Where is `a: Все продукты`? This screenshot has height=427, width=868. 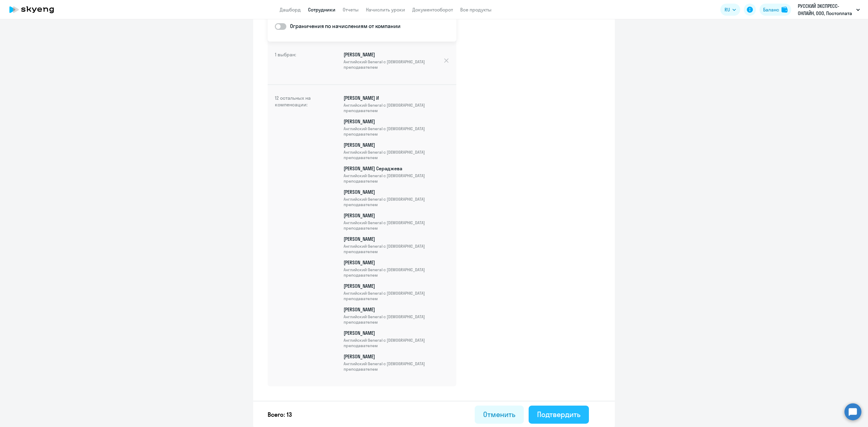 a: Все продукты is located at coordinates (476, 10).